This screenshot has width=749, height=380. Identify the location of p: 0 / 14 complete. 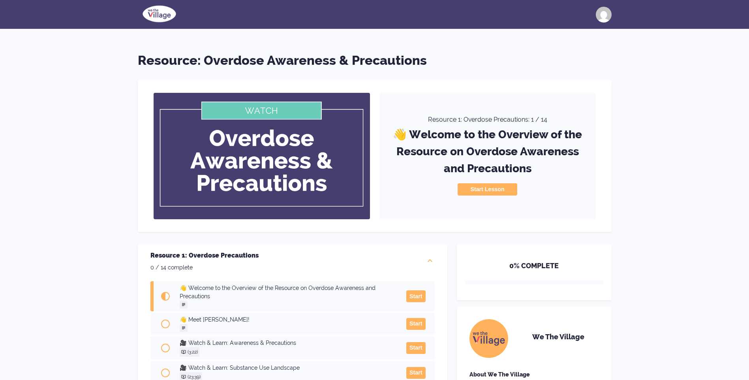
(205, 267).